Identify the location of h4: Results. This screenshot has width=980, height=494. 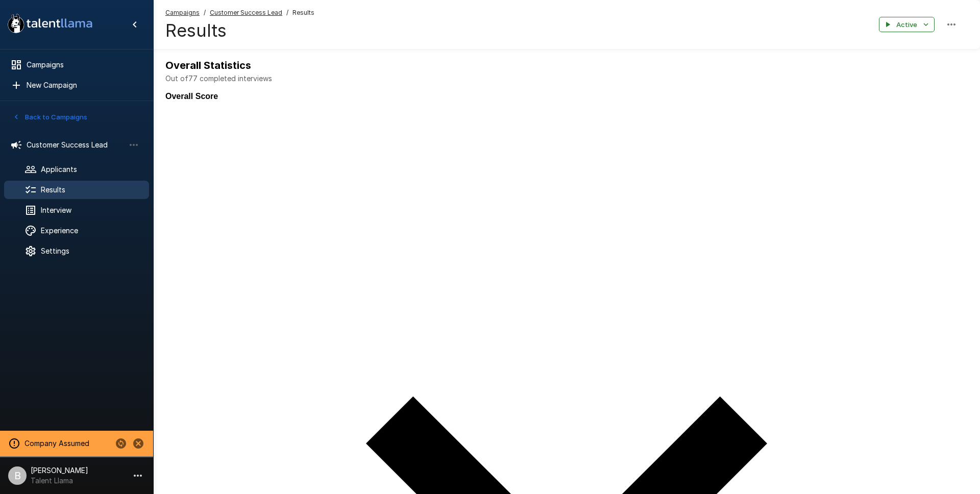
(240, 30).